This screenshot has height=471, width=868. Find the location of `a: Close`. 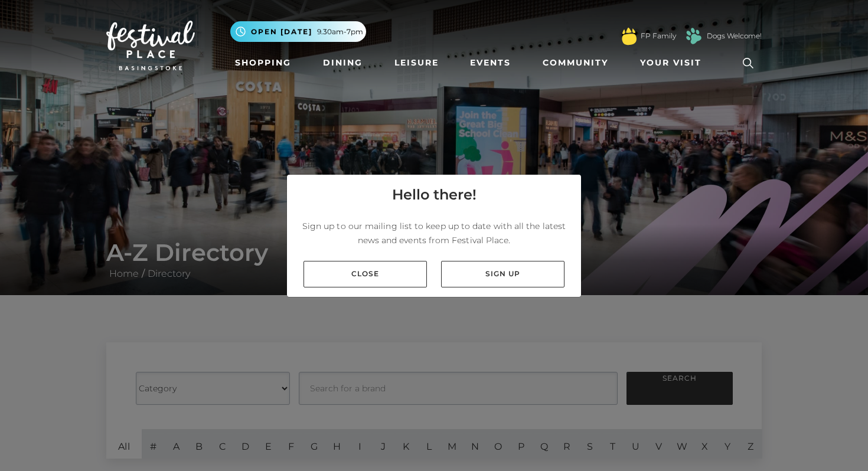

a: Close is located at coordinates (365, 274).